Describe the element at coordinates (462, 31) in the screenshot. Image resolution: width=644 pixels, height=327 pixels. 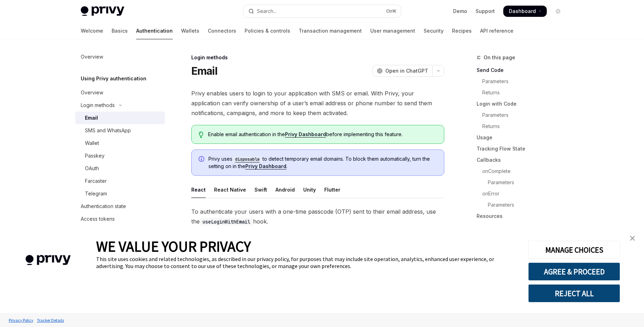
I see `a: Recipes` at that location.